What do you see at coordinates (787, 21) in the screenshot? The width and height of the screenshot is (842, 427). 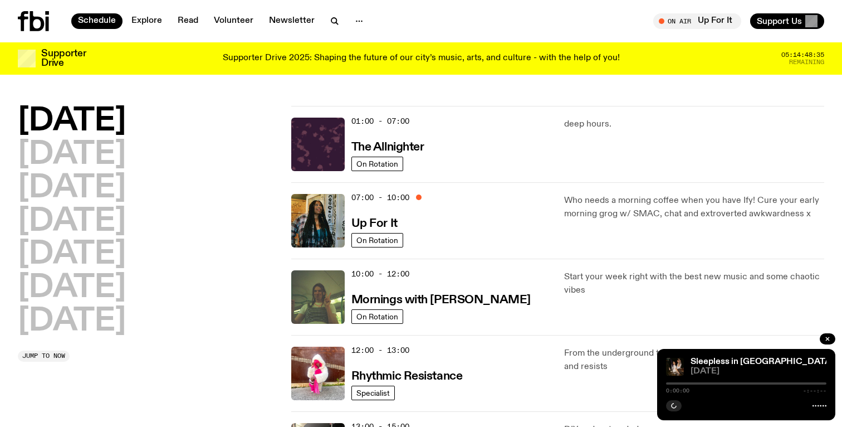 I see `button: Support Us` at bounding box center [787, 21].